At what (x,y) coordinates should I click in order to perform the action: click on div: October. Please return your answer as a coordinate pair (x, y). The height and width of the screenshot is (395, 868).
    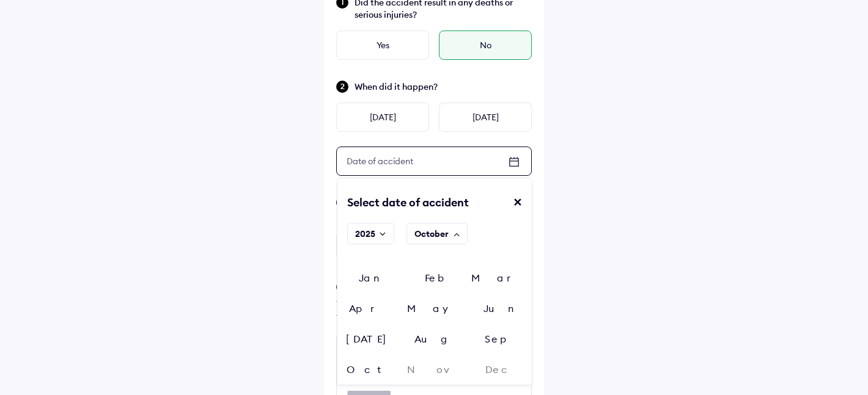
    Looking at the image, I should click on (432, 234).